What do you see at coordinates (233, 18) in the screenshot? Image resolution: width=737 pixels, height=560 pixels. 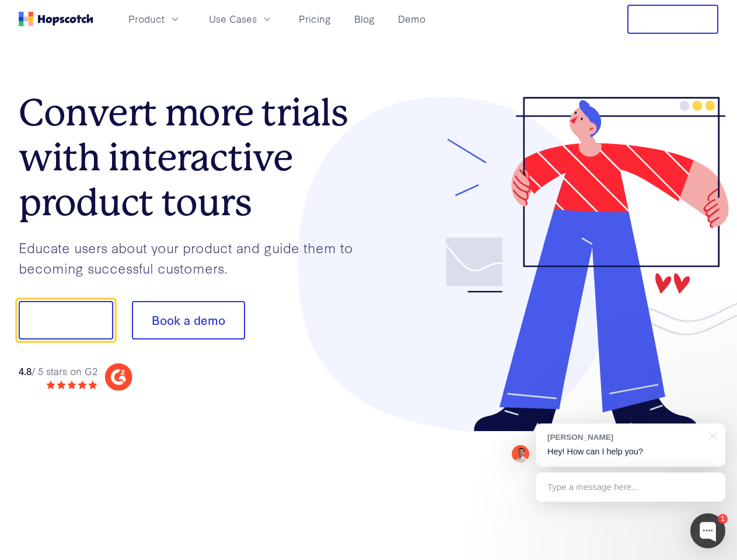 I see `span: Use Cases` at bounding box center [233, 18].